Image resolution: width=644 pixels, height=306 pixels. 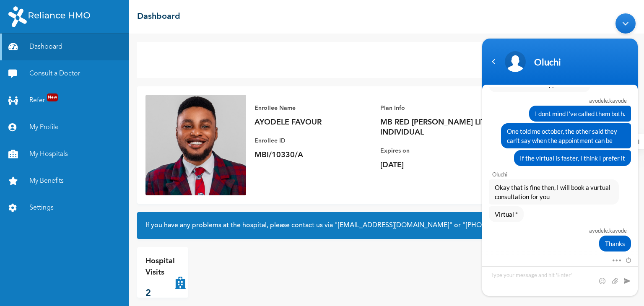 I want to click on span: New, so click(x=53, y=97).